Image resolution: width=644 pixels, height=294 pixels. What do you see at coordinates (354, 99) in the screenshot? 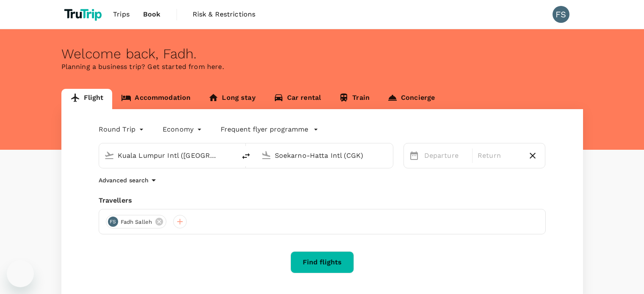
I see `a: Train` at bounding box center [354, 99].